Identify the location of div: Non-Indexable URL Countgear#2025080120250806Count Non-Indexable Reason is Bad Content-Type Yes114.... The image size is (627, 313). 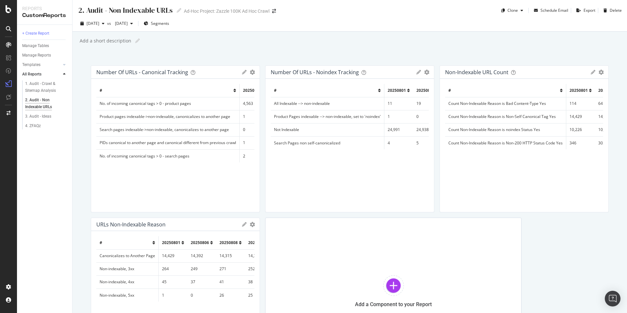
(524, 139).